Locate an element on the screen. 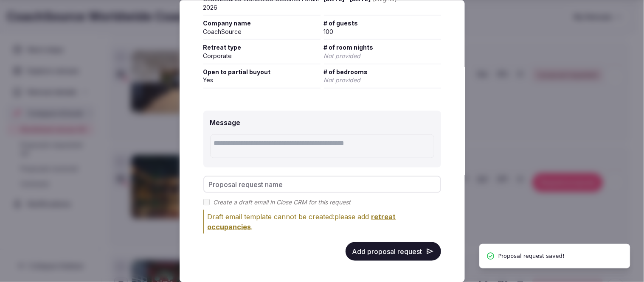 This screenshot has width=644, height=282. button: Add proposal request is located at coordinates (393, 251).